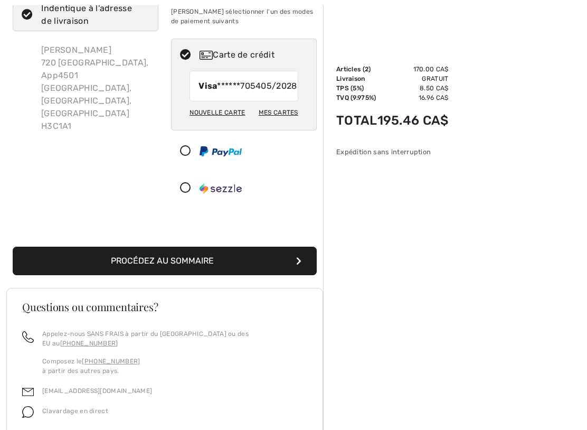 This screenshot has height=430, width=587. I want to click on td: Gratuit, so click(413, 79).